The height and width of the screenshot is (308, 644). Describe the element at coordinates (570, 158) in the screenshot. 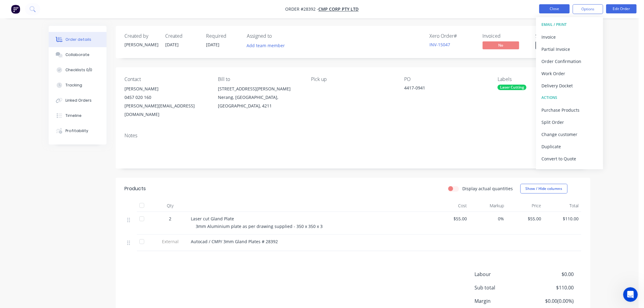

I see `div: Convert to Quote` at that location.